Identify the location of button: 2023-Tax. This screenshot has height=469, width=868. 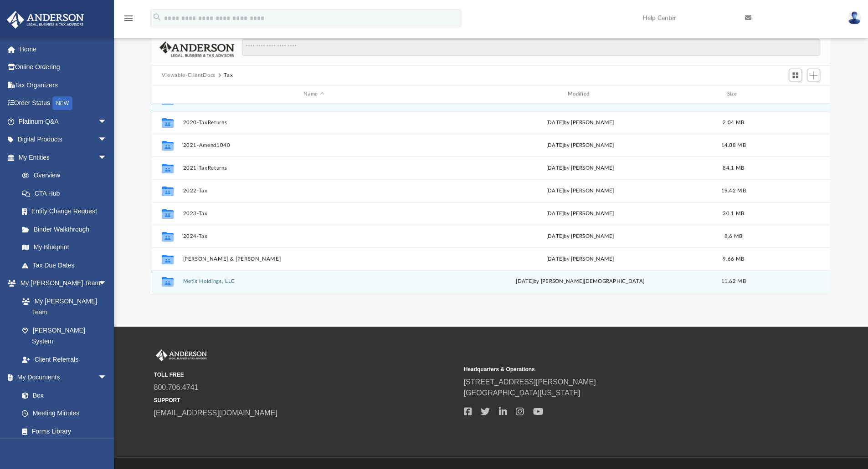
(313, 213).